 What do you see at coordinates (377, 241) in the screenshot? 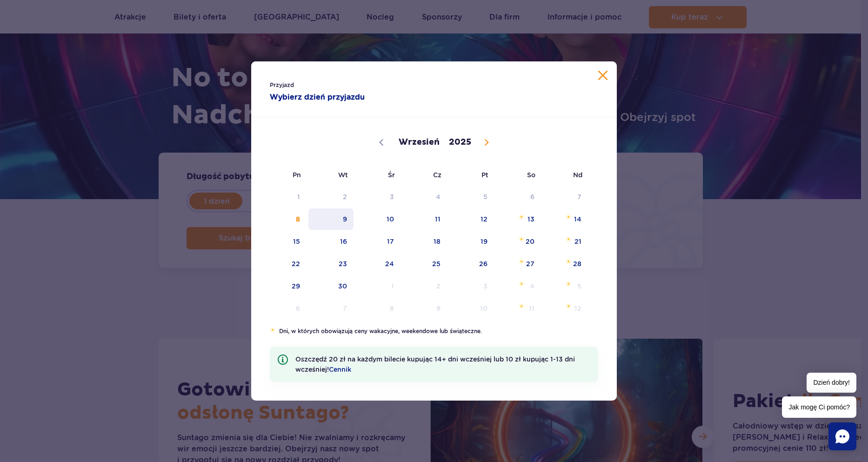
I see `span: Wrzesień 17, 2025` at bounding box center [377, 241].